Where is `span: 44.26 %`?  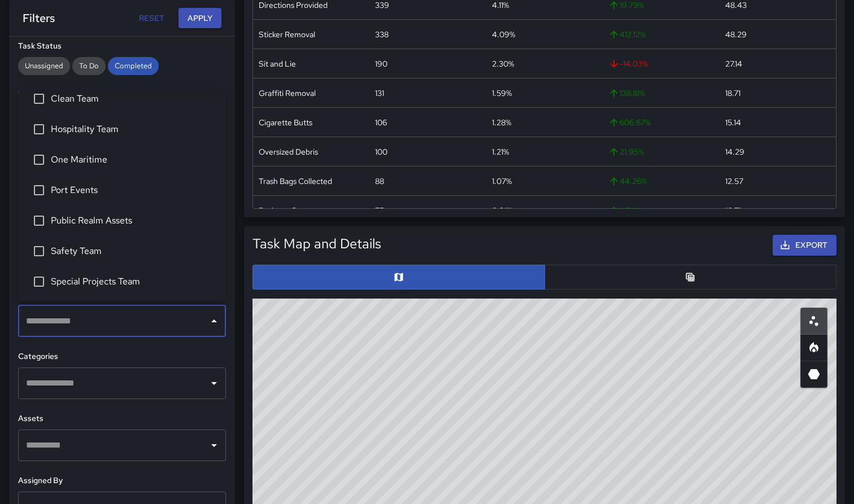 span: 44.26 % is located at coordinates (628, 181).